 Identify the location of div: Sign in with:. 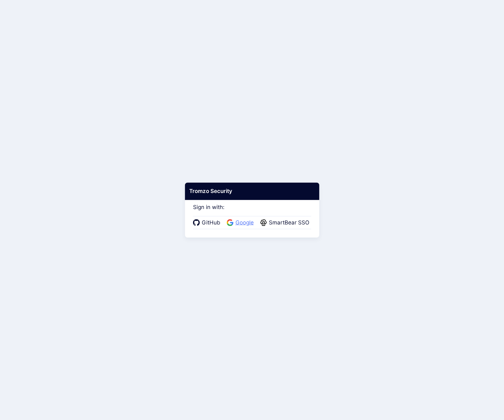
(252, 213).